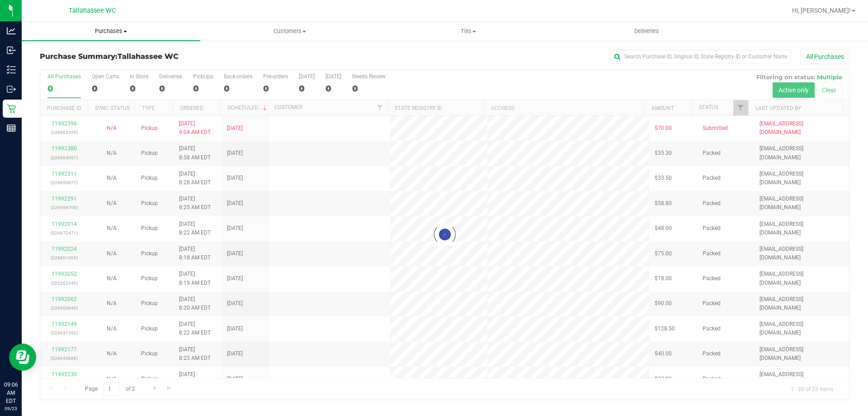 The width and height of the screenshot is (868, 416). What do you see at coordinates (647, 31) in the screenshot?
I see `span: Deliveries` at bounding box center [647, 31].